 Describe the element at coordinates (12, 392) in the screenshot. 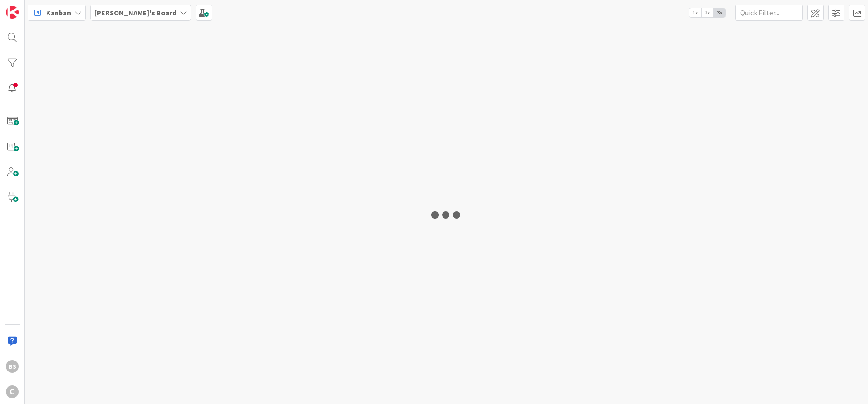

I see `div: C` at that location.